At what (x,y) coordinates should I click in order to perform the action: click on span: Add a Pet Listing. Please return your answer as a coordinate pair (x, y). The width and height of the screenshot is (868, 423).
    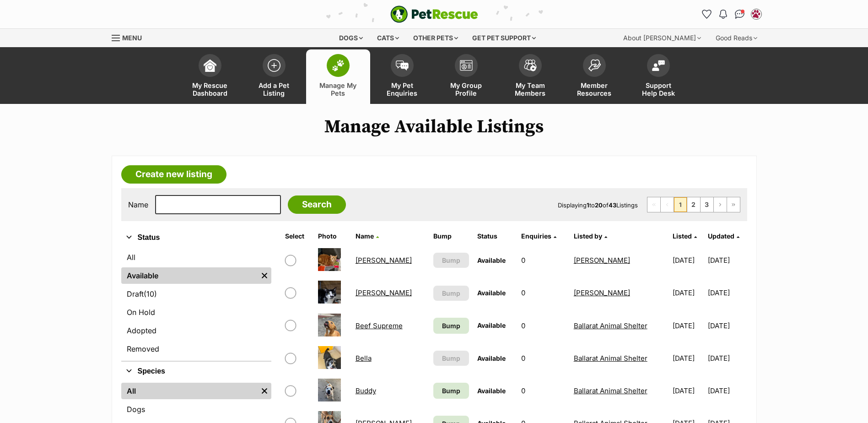
    Looking at the image, I should click on (274, 89).